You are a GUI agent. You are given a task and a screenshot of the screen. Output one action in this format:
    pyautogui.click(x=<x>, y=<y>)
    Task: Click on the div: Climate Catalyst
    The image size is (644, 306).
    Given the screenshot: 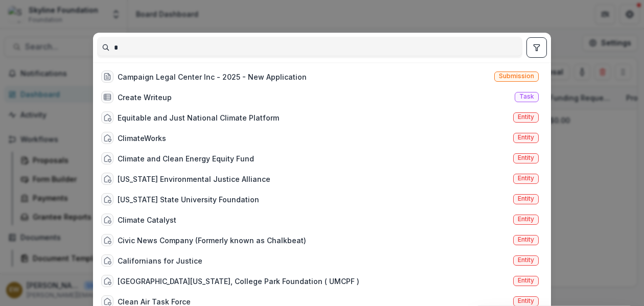 What is the action you would take?
    pyautogui.click(x=147, y=220)
    